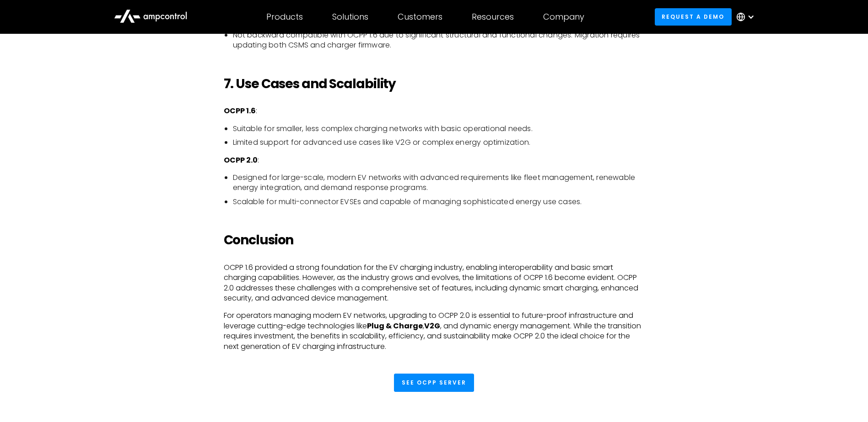 The height and width of the screenshot is (422, 868). Describe the element at coordinates (434, 383) in the screenshot. I see `a: See OCPP Server` at that location.